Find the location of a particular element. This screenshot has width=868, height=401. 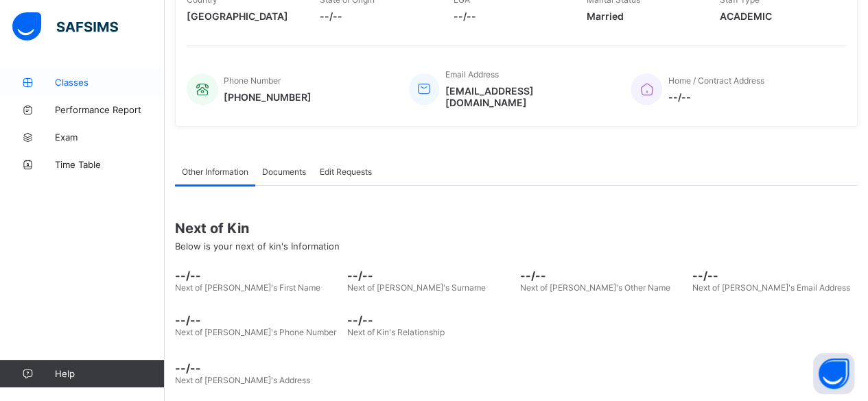

span: Performance Report is located at coordinates (110, 110).